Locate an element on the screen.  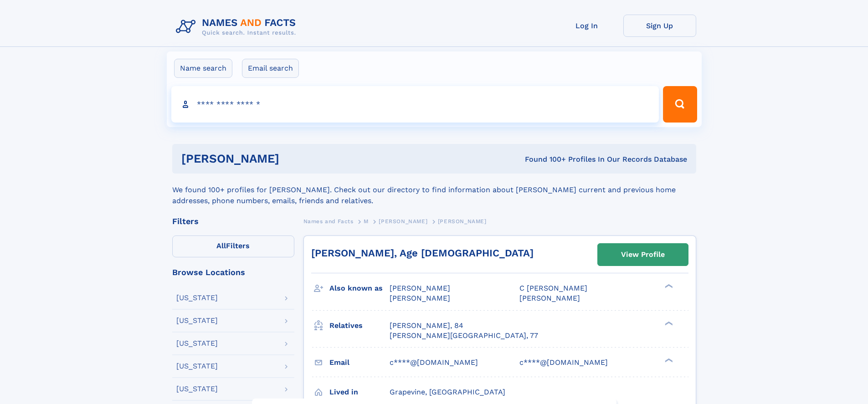
h3: Relatives is located at coordinates (359, 325).